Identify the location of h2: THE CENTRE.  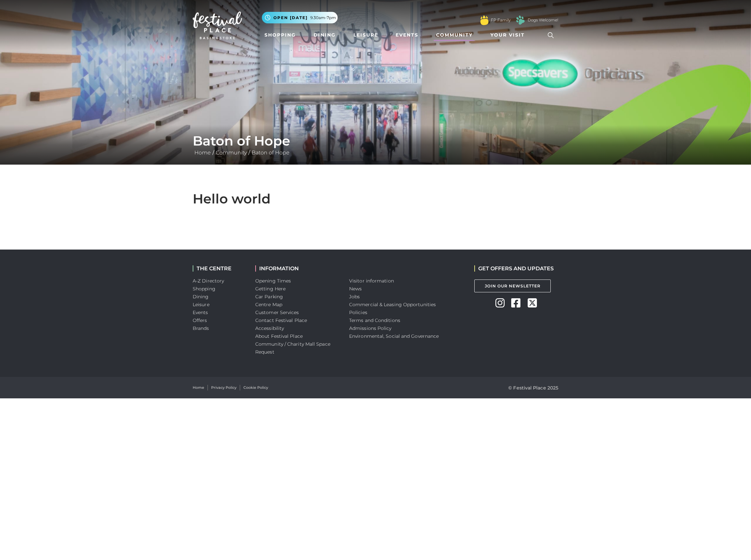
(219, 269).